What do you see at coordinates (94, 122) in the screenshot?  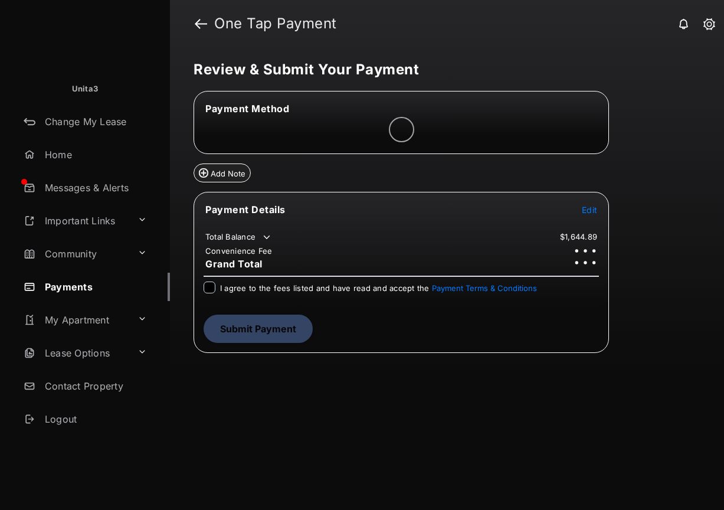 I see `a: Change My Lease` at bounding box center [94, 122].